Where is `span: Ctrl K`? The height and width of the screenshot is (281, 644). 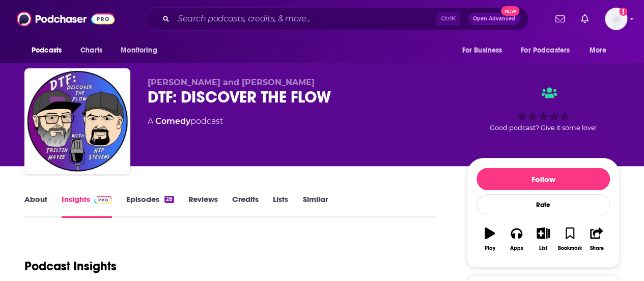 span: Ctrl K is located at coordinates (448, 19).